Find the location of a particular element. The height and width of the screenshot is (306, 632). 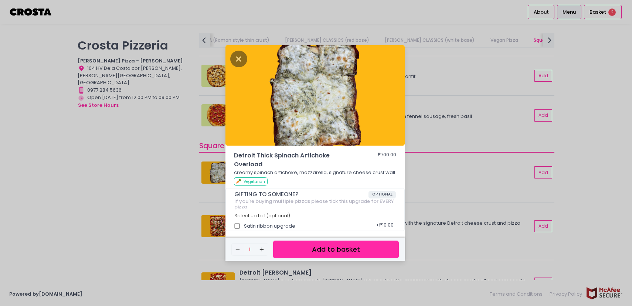

div: ₱700.00 is located at coordinates (387, 160).